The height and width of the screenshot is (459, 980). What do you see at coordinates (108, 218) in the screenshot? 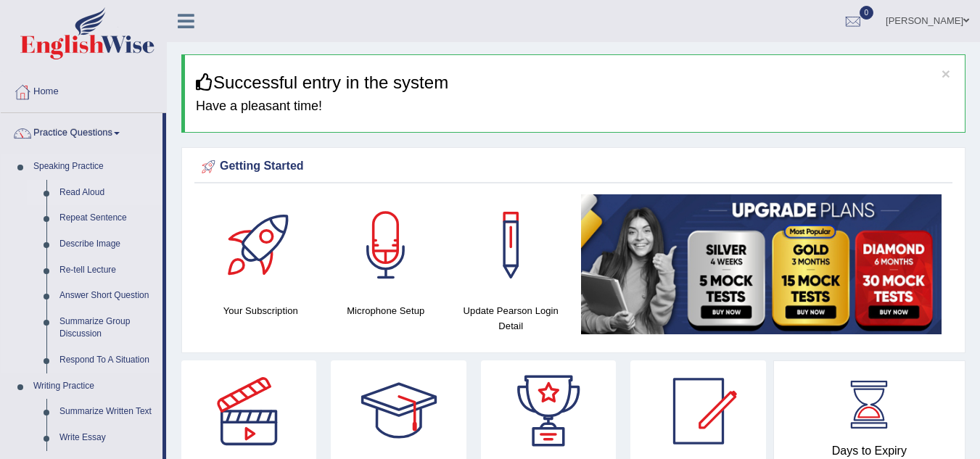
I see `a: Repeat Sentence` at bounding box center [108, 218].